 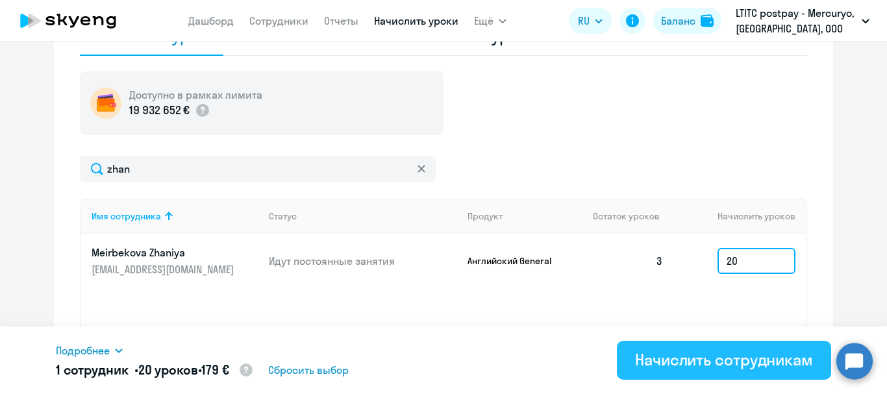 I want to click on h5: 1 сотрудник • •, so click(x=155, y=371).